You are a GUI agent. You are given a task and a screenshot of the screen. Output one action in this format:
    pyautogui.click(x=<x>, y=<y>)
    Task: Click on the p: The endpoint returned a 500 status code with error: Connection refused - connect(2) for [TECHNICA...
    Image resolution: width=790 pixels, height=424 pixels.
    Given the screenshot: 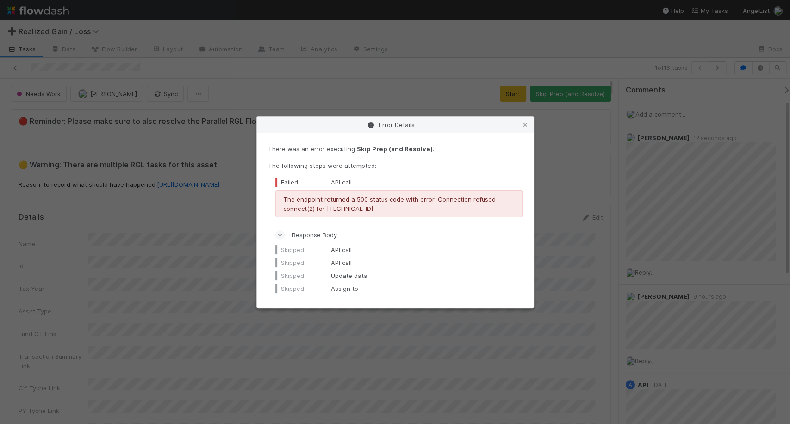 What is the action you would take?
    pyautogui.click(x=399, y=204)
    